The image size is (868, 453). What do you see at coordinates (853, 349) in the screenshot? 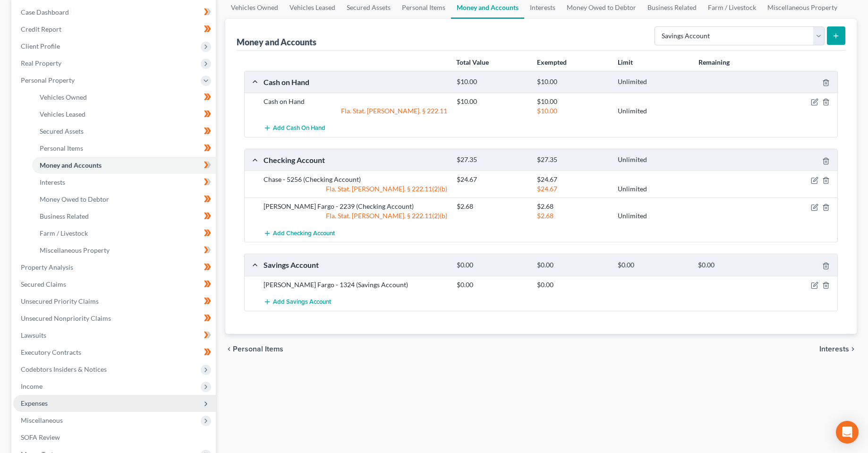
I see `i: chevron_right` at bounding box center [853, 349].